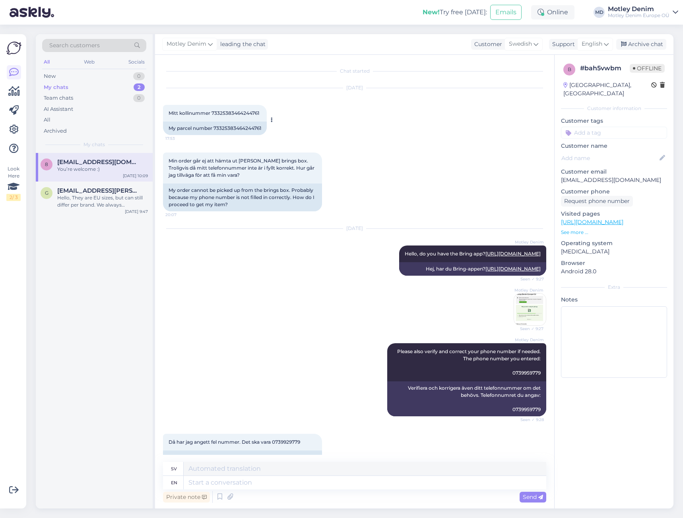 This screenshot has height=518, width=683. I want to click on div: Customer information, so click(613, 108).